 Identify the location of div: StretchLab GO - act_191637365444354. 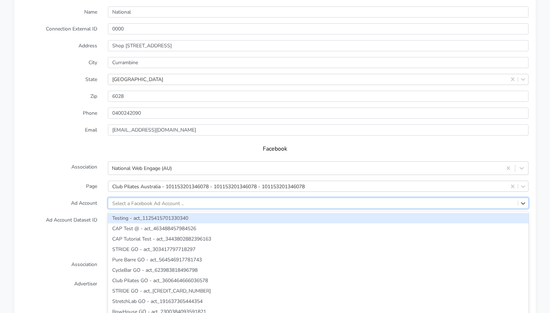
(318, 301).